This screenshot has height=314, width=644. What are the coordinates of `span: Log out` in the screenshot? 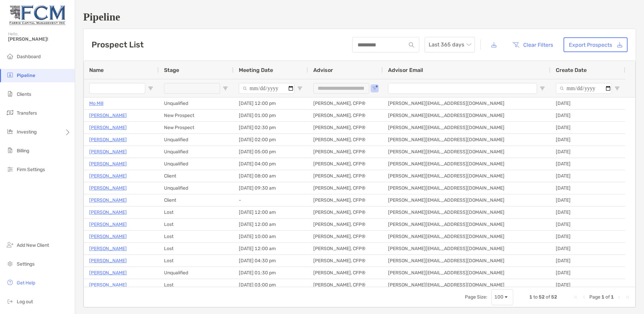 It's located at (25, 302).